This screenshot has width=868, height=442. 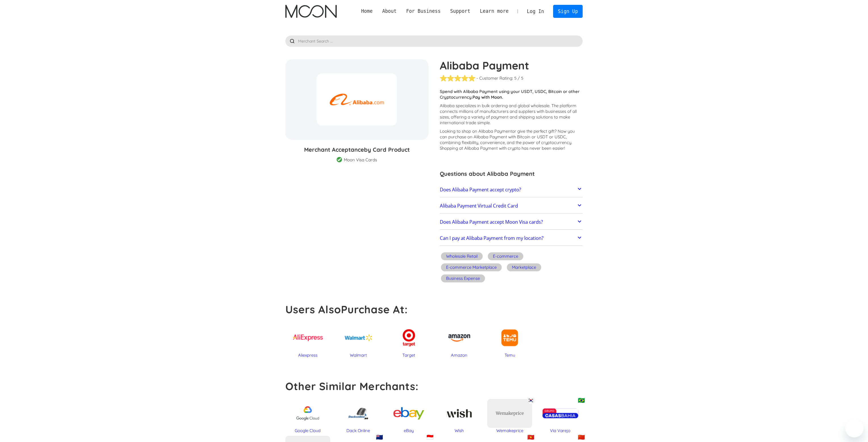 What do you see at coordinates (533, 131) in the screenshot?
I see `span: or give the perfect gift` at bounding box center [533, 131].